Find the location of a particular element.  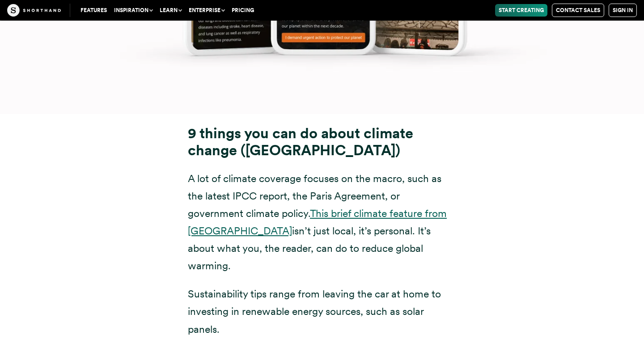

img: The Craft is located at coordinates (34, 10).